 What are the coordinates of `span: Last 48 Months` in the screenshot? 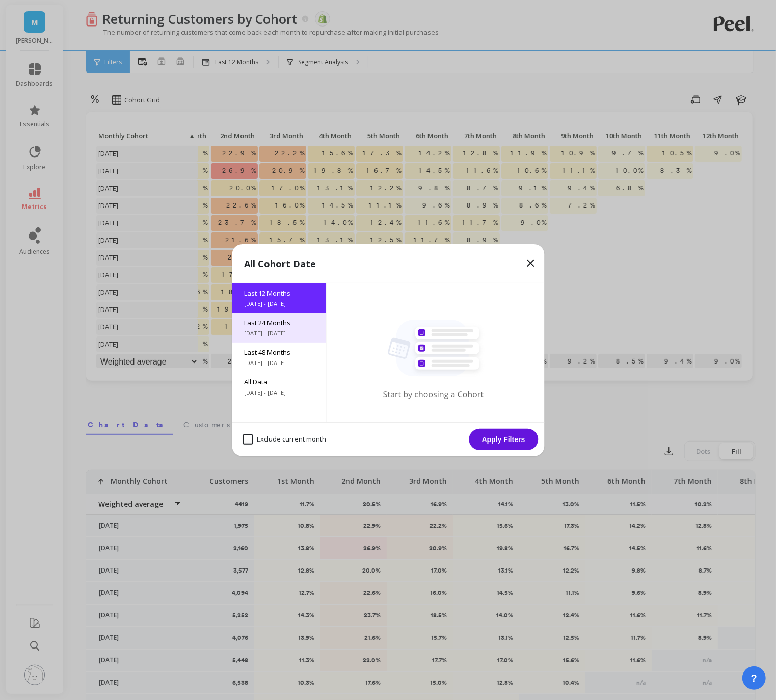 It's located at (279, 352).